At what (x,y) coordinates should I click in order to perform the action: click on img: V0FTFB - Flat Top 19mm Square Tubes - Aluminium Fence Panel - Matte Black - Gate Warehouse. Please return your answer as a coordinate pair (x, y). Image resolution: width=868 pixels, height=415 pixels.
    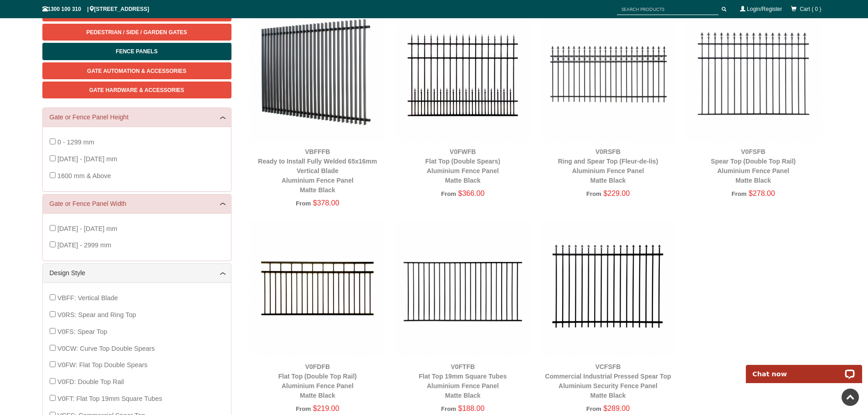
    Looking at the image, I should click on (463, 288).